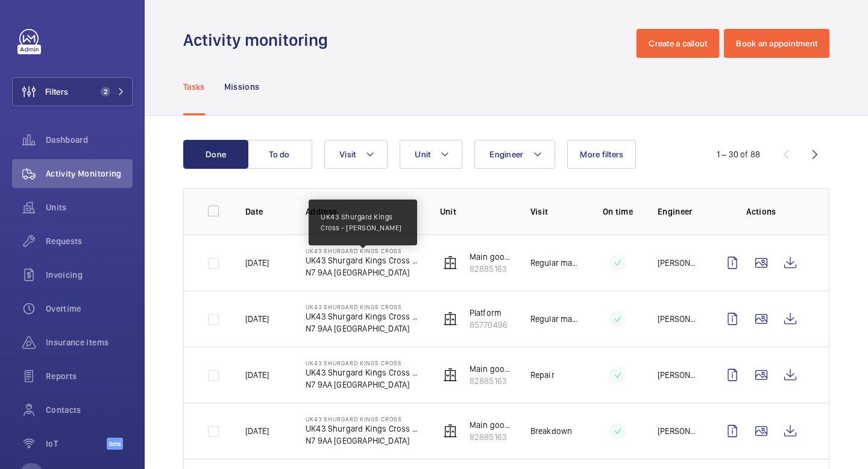  I want to click on span: Engineer, so click(507, 154).